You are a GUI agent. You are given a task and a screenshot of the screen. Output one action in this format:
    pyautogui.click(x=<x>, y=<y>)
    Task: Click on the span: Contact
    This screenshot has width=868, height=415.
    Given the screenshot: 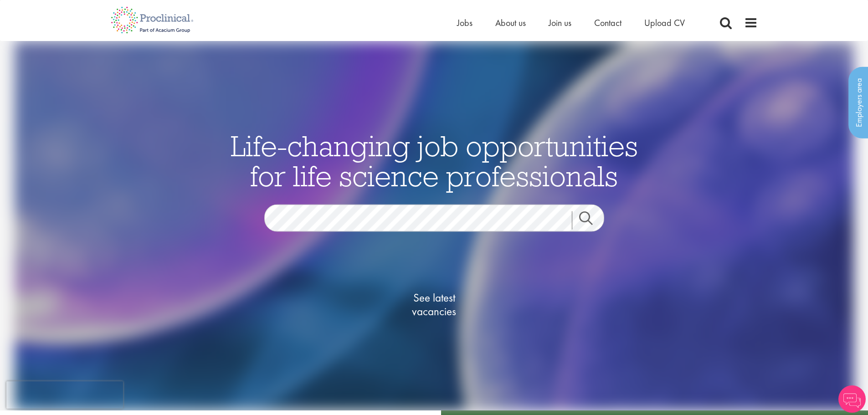 What is the action you would take?
    pyautogui.click(x=608, y=23)
    